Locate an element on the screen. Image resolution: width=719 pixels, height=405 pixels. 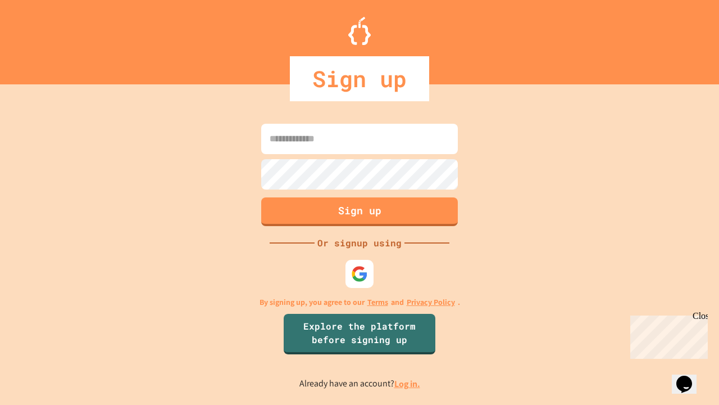
img: google-icon.svg is located at coordinates (360, 274).